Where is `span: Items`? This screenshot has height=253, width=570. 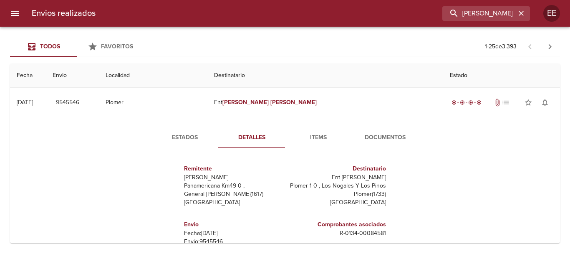 span: Items is located at coordinates (318, 138).